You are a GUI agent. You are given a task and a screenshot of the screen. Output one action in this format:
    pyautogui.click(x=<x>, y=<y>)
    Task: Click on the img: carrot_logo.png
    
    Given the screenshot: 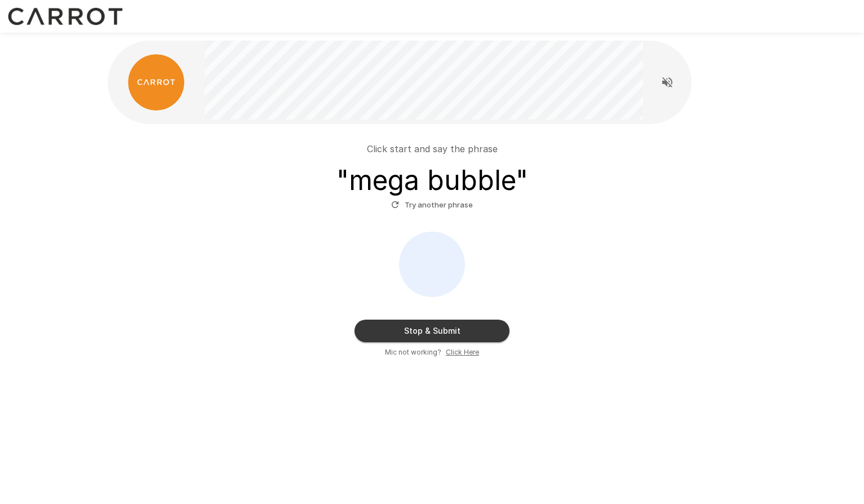 What is the action you would take?
    pyautogui.click(x=156, y=83)
    